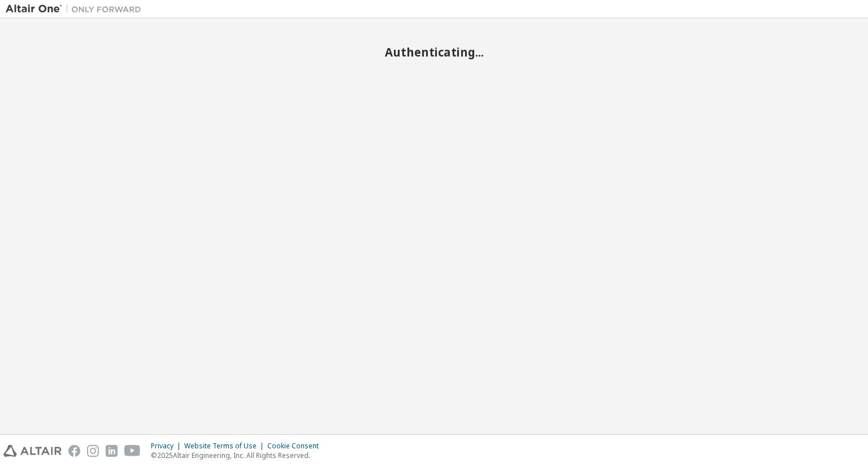 Image resolution: width=868 pixels, height=467 pixels. What do you see at coordinates (92, 451) in the screenshot?
I see `img: instagram.svg` at bounding box center [92, 451].